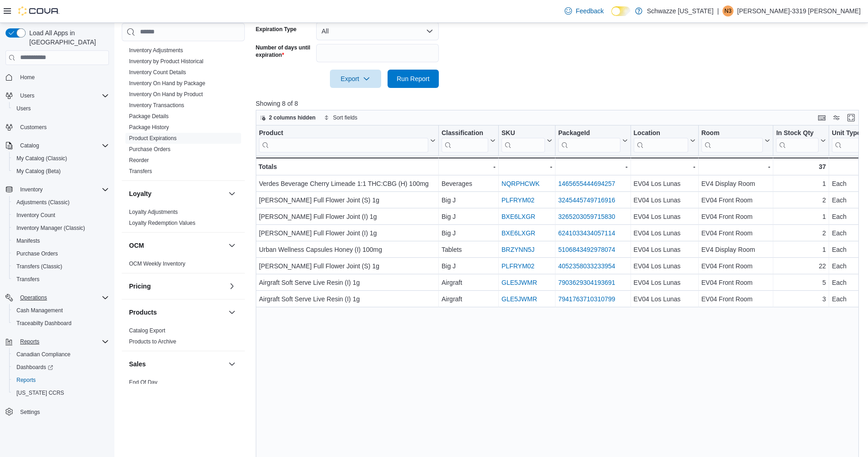  What do you see at coordinates (61, 254) in the screenshot?
I see `button: Purchase Orders` at bounding box center [61, 254].